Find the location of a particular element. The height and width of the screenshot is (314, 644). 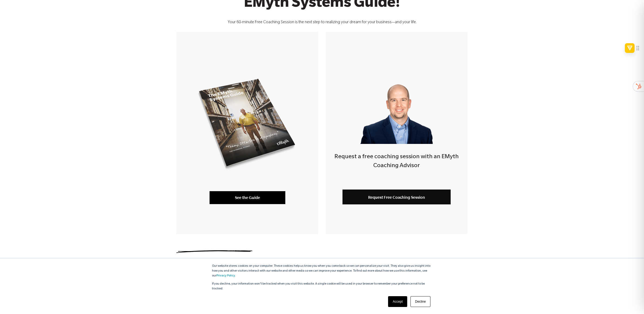

img: Smart-business-coach.png is located at coordinates (397, 109).